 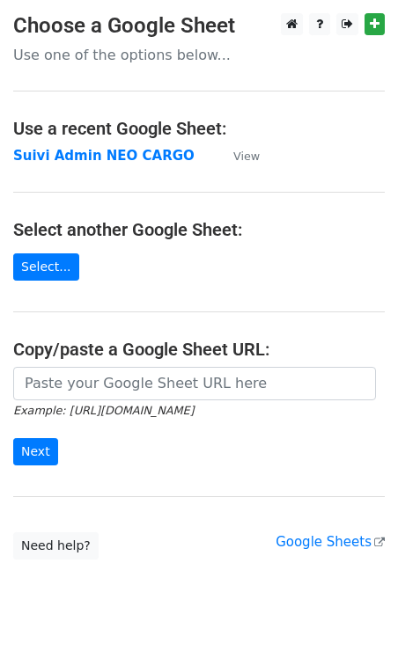 I want to click on h4: Select another Google Sheet:, so click(x=199, y=230).